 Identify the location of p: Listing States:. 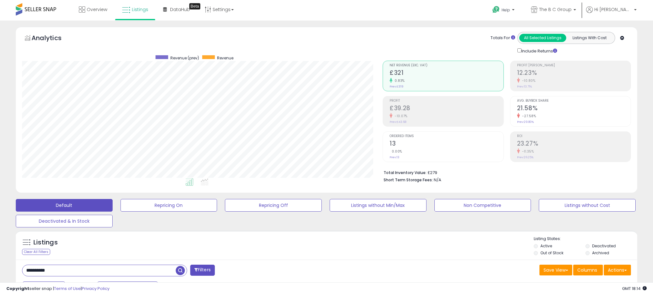
(585, 238).